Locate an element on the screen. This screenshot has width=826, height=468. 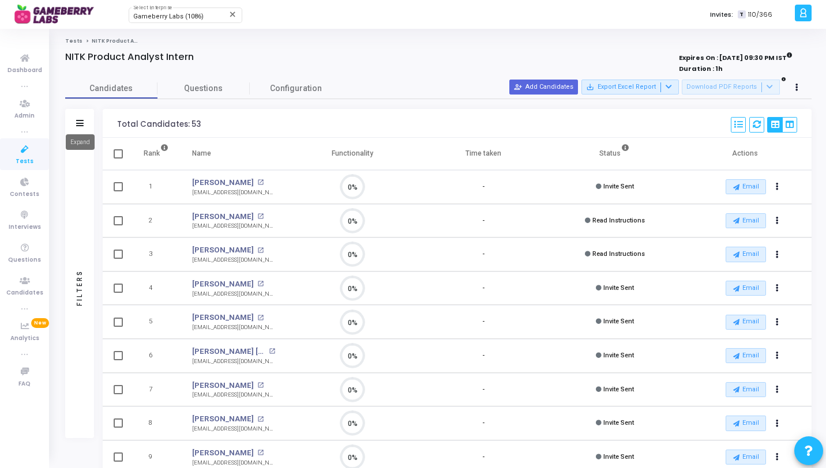
span: Read Instructions is located at coordinates (618, 254).